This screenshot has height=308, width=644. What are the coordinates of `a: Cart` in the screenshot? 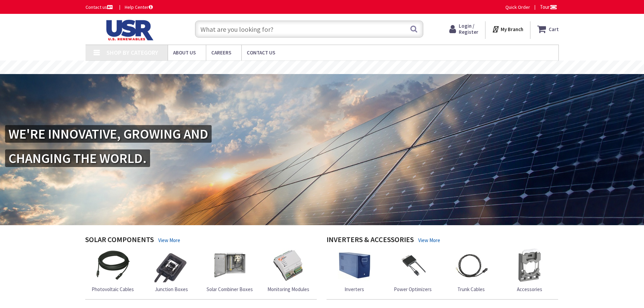 It's located at (548, 29).